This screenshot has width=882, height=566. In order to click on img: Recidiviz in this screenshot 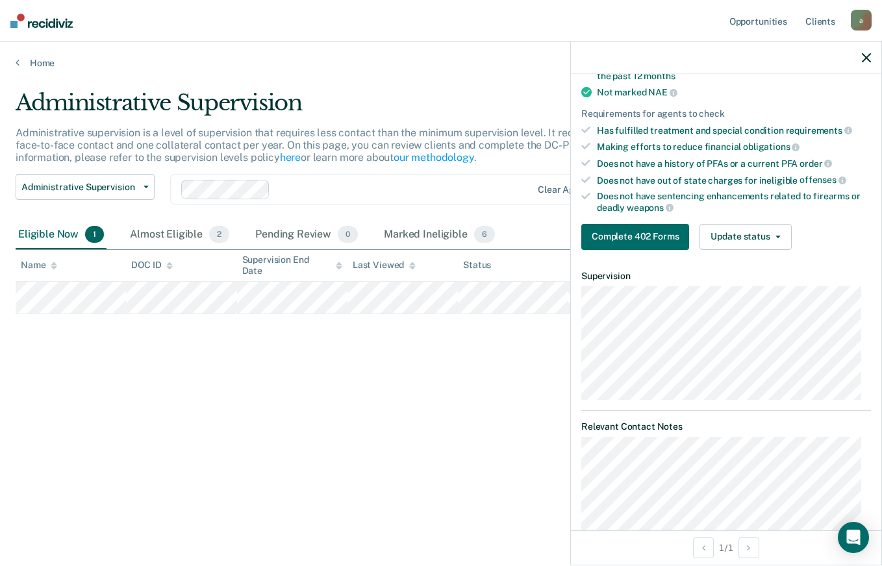, I will do `click(42, 21)`.